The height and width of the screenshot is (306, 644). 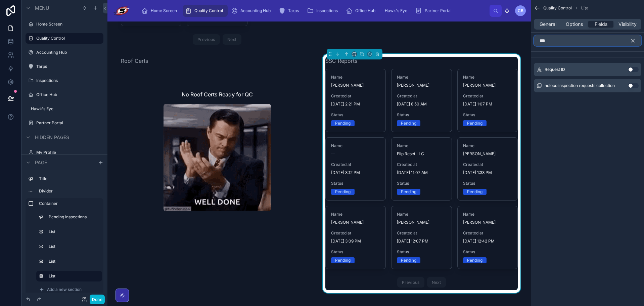 What do you see at coordinates (69, 152) in the screenshot?
I see `a: My Profile` at bounding box center [69, 152].